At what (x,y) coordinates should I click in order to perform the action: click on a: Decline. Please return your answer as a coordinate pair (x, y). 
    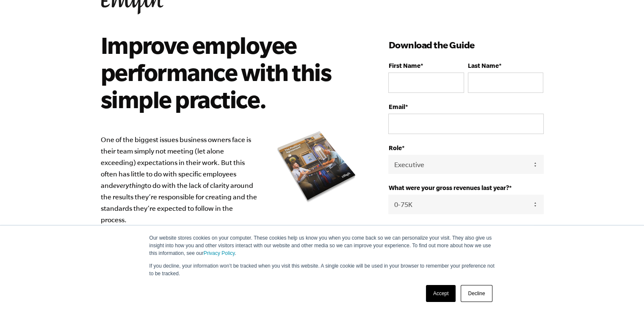
    Looking at the image, I should click on (477, 294).